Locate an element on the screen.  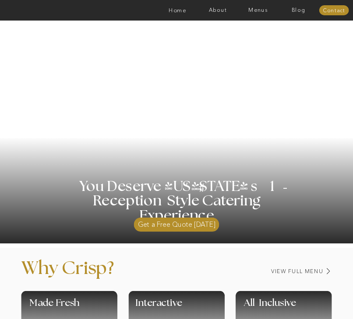
h3: View Full Menu is located at coordinates (276, 272).